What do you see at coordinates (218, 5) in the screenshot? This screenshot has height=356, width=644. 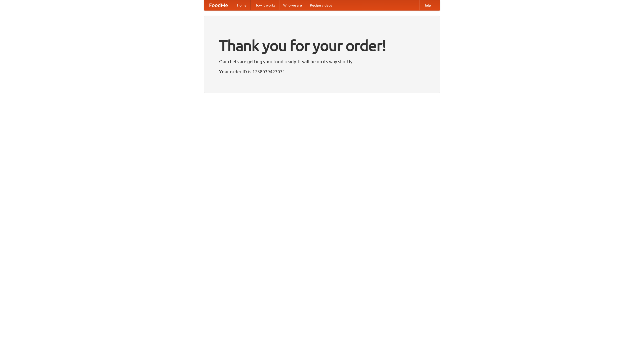 I see `a: FoodMe` at bounding box center [218, 5].